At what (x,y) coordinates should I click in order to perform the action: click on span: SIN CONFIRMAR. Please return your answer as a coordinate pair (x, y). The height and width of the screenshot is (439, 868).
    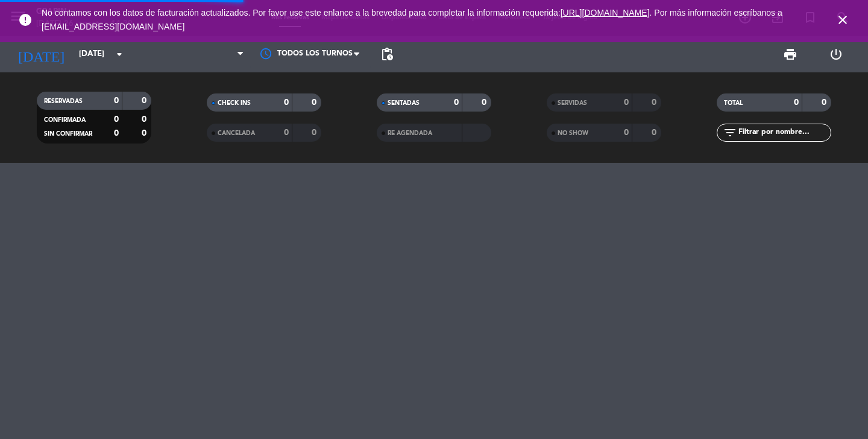
    Looking at the image, I should click on (68, 134).